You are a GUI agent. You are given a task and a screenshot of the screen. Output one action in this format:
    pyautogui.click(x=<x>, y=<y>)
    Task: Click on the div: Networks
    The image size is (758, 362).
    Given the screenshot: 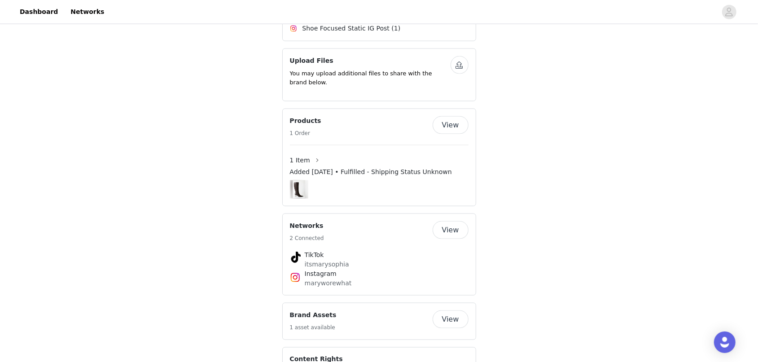 What is the action you would take?
    pyautogui.click(x=379, y=254)
    